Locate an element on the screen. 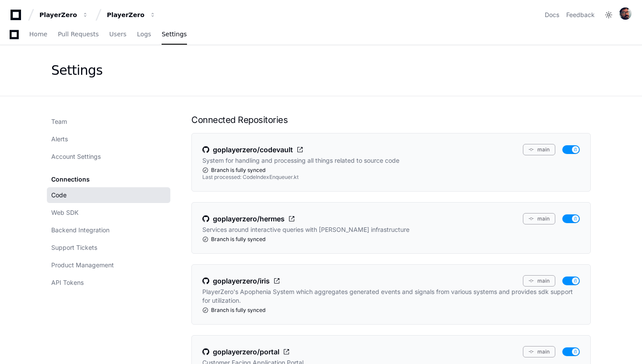 This screenshot has width=642, height=364. a: Logs is located at coordinates (144, 34).